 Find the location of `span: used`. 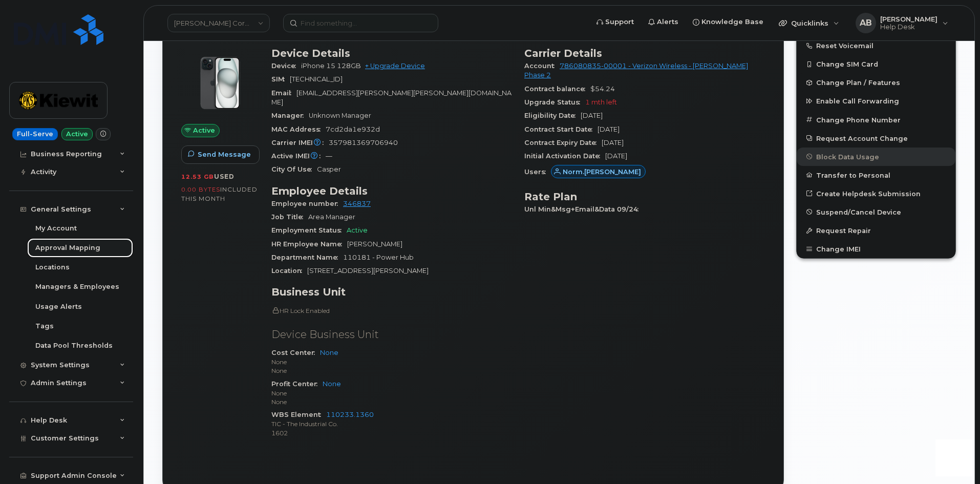

span: used is located at coordinates (224, 176).